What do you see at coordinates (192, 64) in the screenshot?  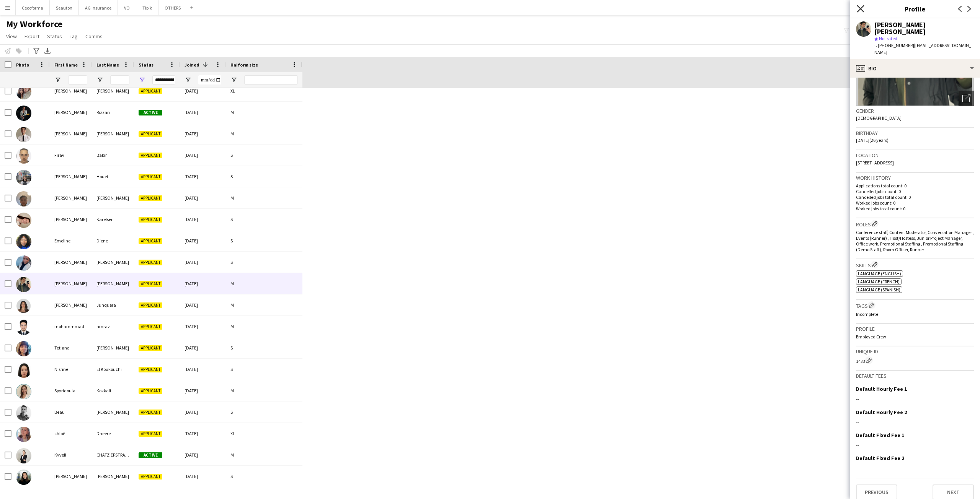 I see `span: Joined` at bounding box center [192, 64].